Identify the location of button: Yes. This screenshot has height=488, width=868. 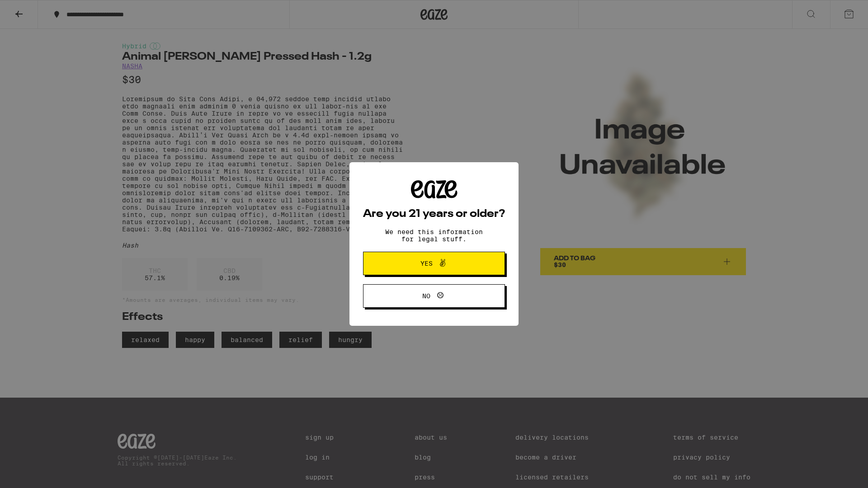
(434, 263).